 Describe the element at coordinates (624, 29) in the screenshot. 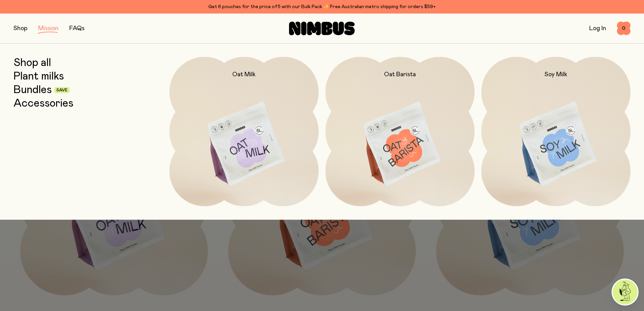

I see `button: 0` at that location.